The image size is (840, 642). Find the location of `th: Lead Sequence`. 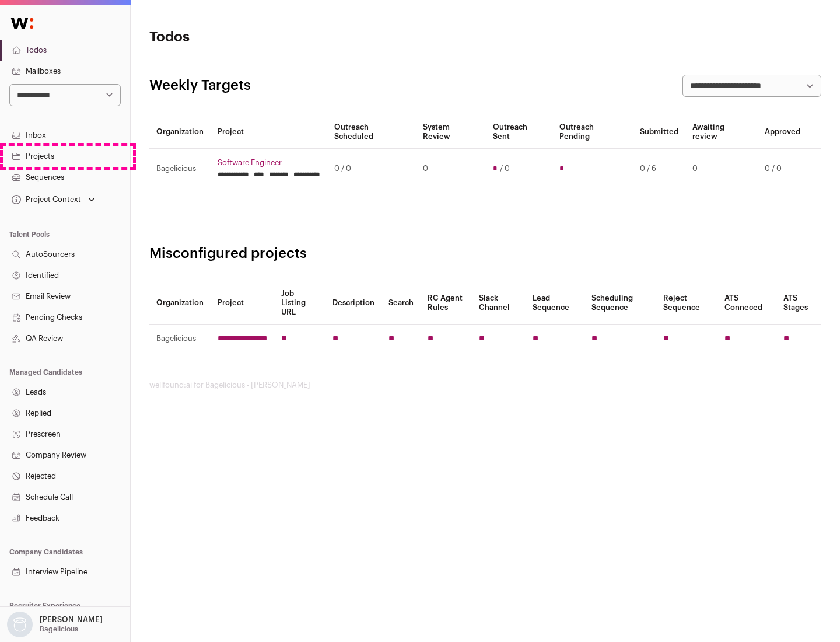

th: Lead Sequence is located at coordinates (555, 303).